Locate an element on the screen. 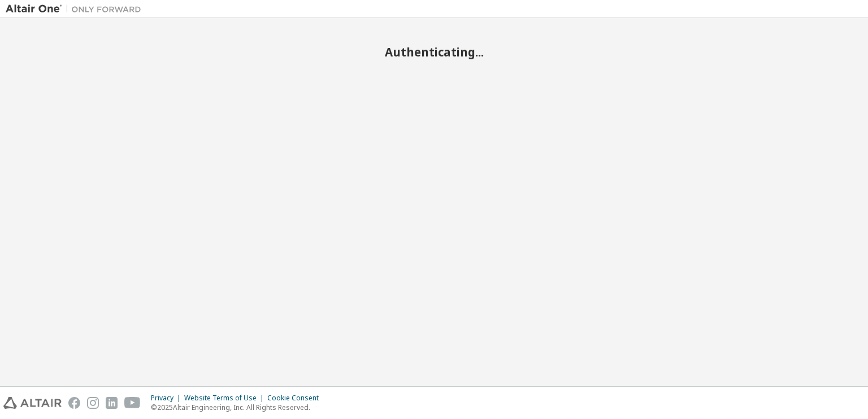 The width and height of the screenshot is (868, 419). div: Privacy is located at coordinates (167, 398).